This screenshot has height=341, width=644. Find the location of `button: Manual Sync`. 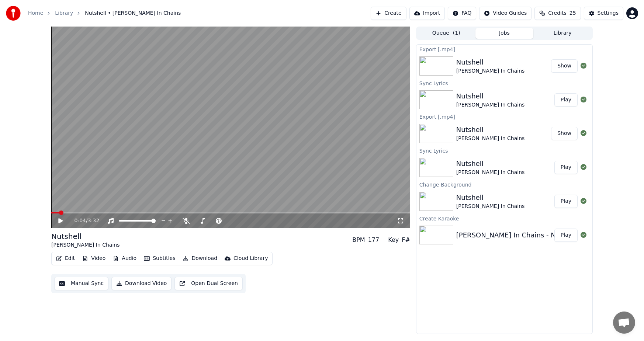

button: Manual Sync is located at coordinates (81, 284).